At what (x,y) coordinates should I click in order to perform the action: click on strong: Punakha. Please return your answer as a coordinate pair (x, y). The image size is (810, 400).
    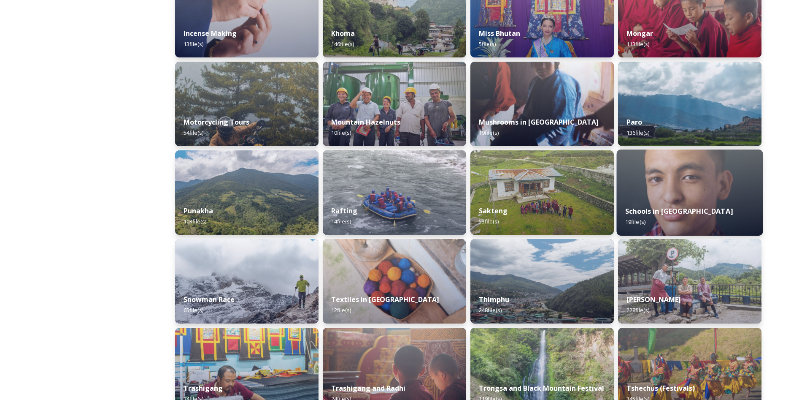
    Looking at the image, I should click on (198, 211).